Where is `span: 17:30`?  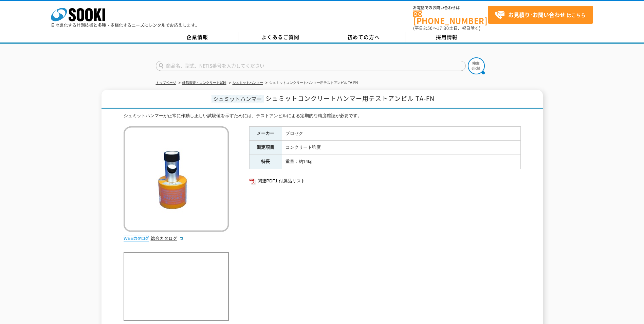 span: 17:30 is located at coordinates (443, 28).